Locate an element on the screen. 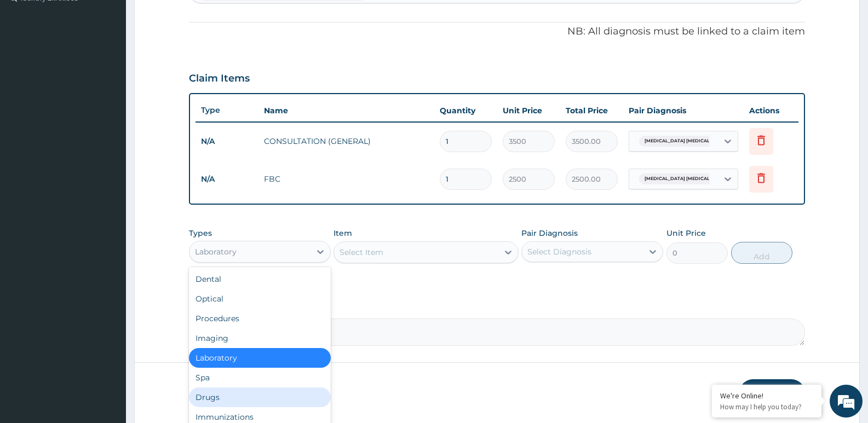 The height and width of the screenshot is (423, 868). button: Add is located at coordinates (762, 253).